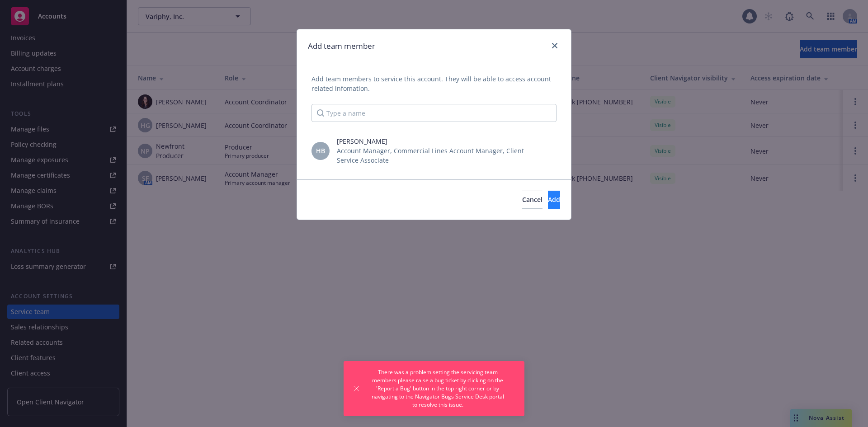 Image resolution: width=868 pixels, height=427 pixels. I want to click on button: Dismiss notification, so click(356, 388).